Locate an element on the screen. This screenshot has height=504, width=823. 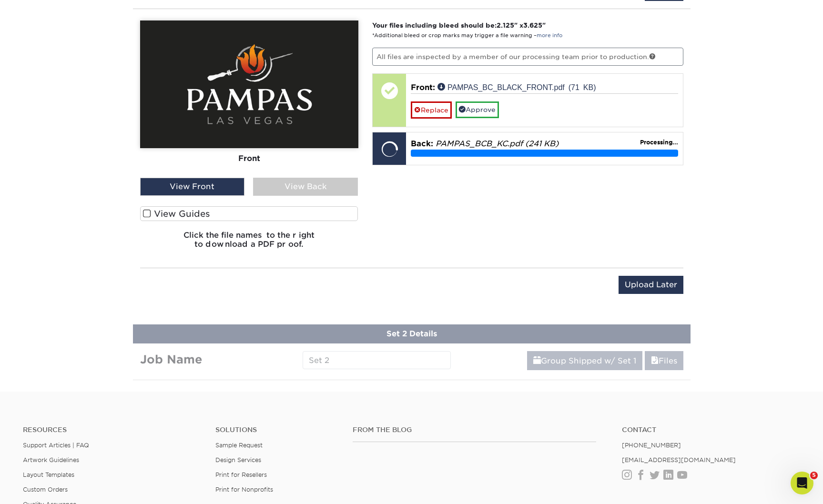
a: PAMPAS_BC_BLACK_FRONT.pdf (71 KB) is located at coordinates (517, 86).